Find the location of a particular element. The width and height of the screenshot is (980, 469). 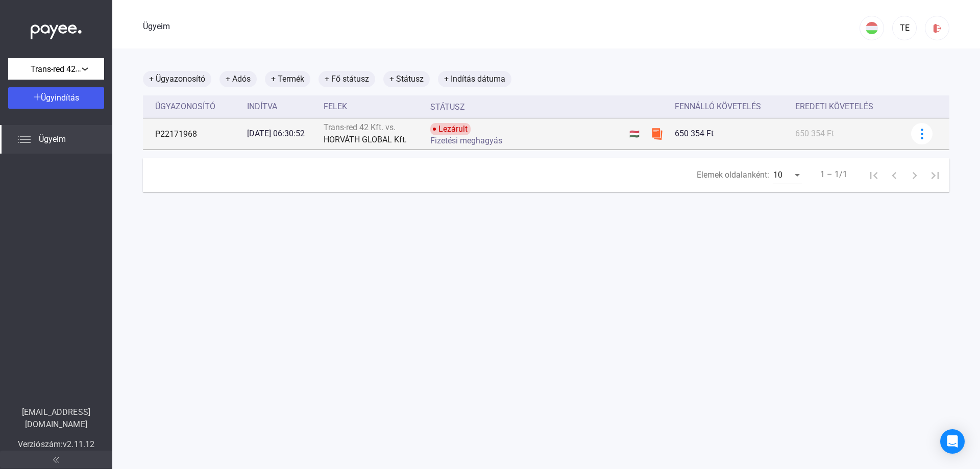

div: Indítva is located at coordinates (281, 107).